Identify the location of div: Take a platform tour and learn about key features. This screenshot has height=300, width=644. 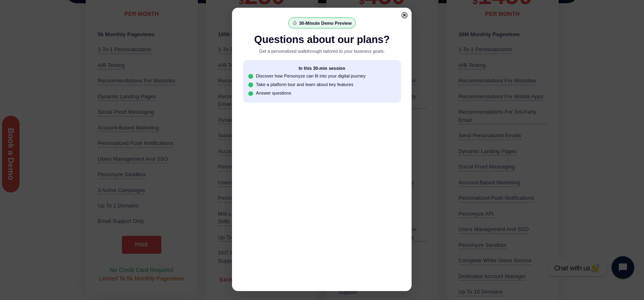
(305, 84).